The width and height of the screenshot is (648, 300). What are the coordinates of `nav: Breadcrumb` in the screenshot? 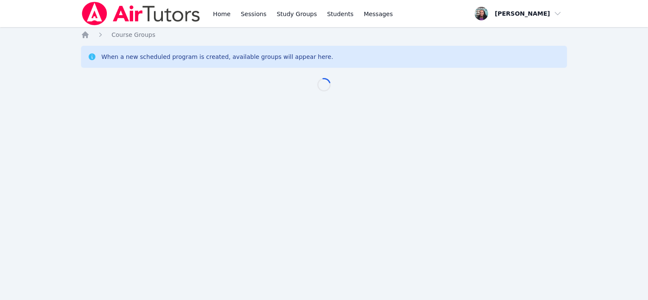 It's located at (324, 35).